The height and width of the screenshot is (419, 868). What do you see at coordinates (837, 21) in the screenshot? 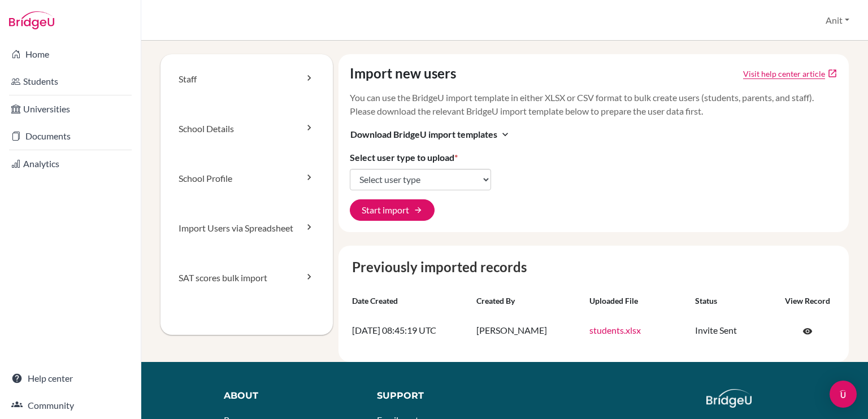
I see `button: Anit` at bounding box center [837, 21].